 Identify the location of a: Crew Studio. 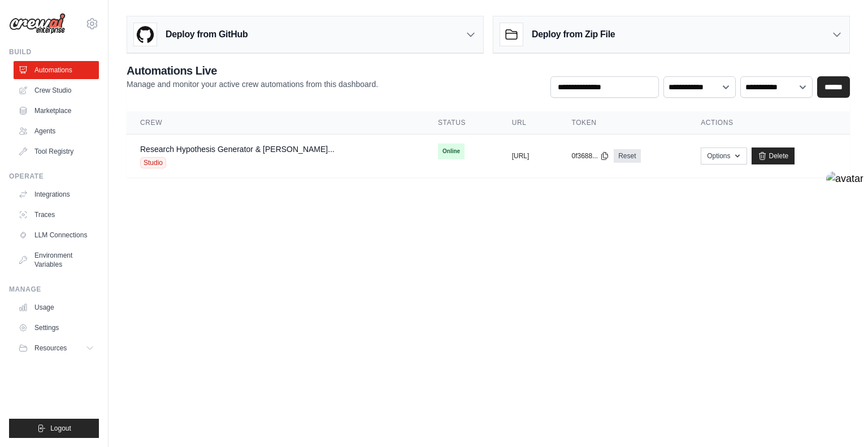
(56, 91).